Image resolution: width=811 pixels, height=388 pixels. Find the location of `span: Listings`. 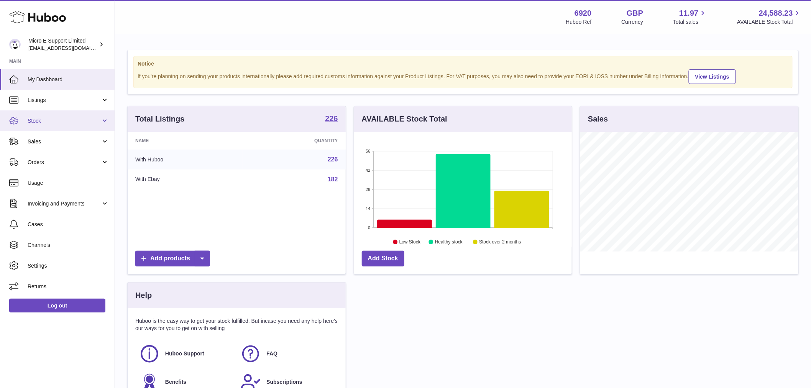

span: Listings is located at coordinates (64, 100).